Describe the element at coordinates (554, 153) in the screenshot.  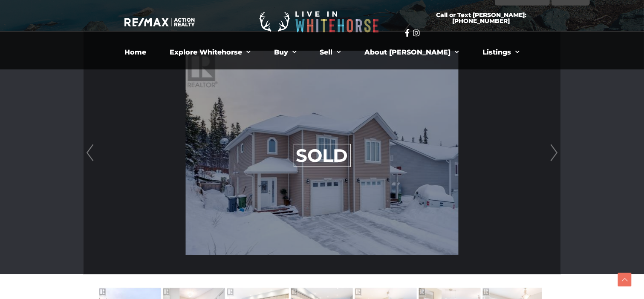
I see `a: Next` at that location.